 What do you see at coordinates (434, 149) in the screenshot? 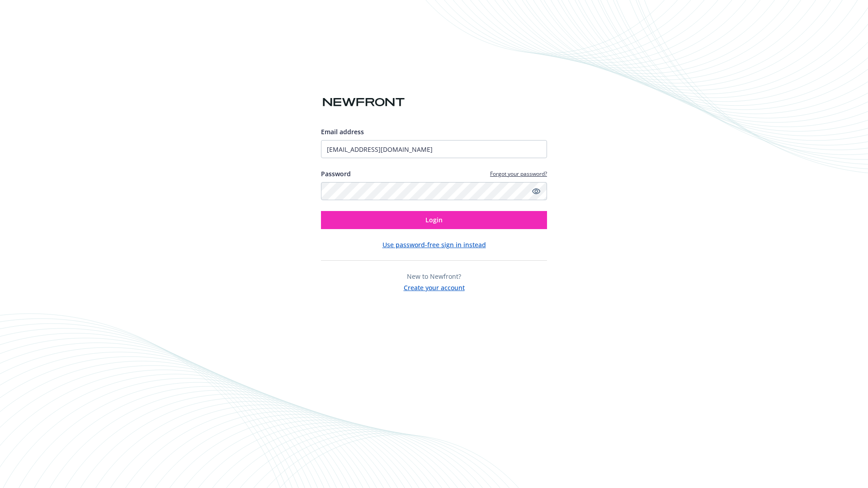
I see `input: Enter your email` at bounding box center [434, 149].